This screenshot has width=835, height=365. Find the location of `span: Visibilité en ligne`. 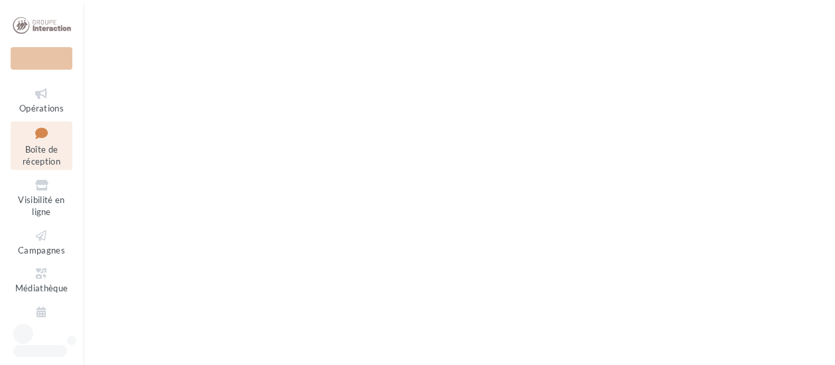

span: Visibilité en ligne is located at coordinates (41, 206).